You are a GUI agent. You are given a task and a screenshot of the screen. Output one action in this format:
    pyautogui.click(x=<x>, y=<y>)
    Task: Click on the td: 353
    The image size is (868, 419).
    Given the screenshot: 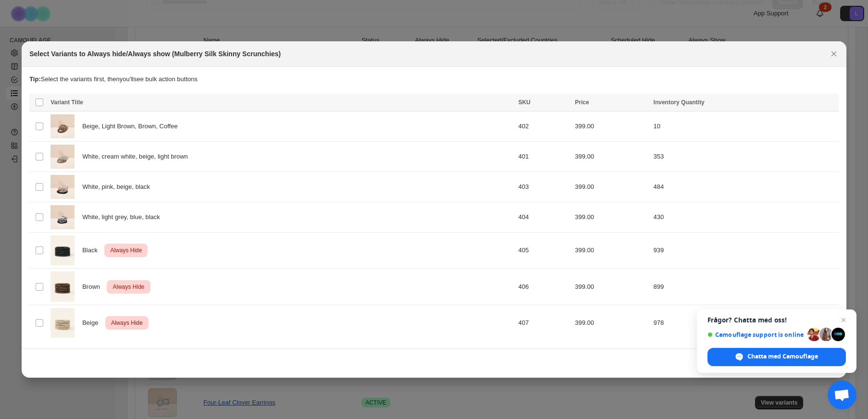 What is the action you would take?
    pyautogui.click(x=744, y=156)
    